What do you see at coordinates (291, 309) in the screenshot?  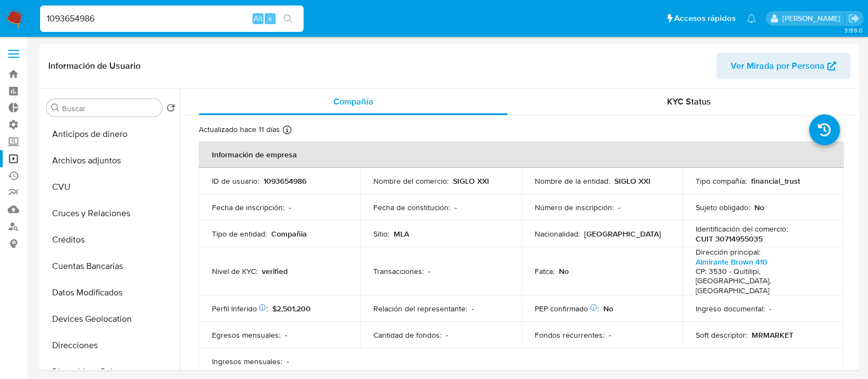 I see `span: $2,501,200` at bounding box center [291, 309].